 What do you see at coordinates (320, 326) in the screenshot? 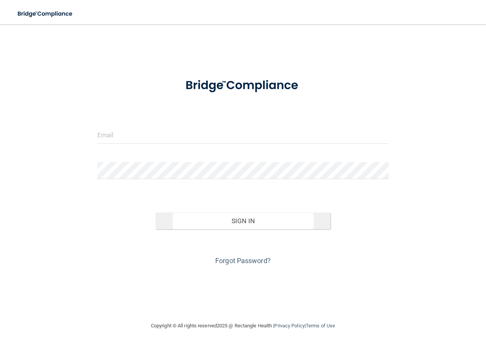
I see `a: Terms of Use` at bounding box center [320, 326].